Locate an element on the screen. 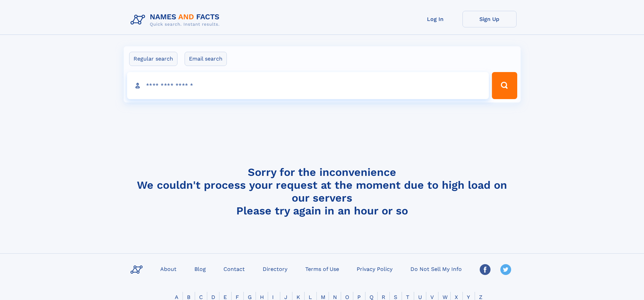  h4: Sorry for the inconvenience We couldn't process your request at the moment due to high load on ou... is located at coordinates (322, 192).